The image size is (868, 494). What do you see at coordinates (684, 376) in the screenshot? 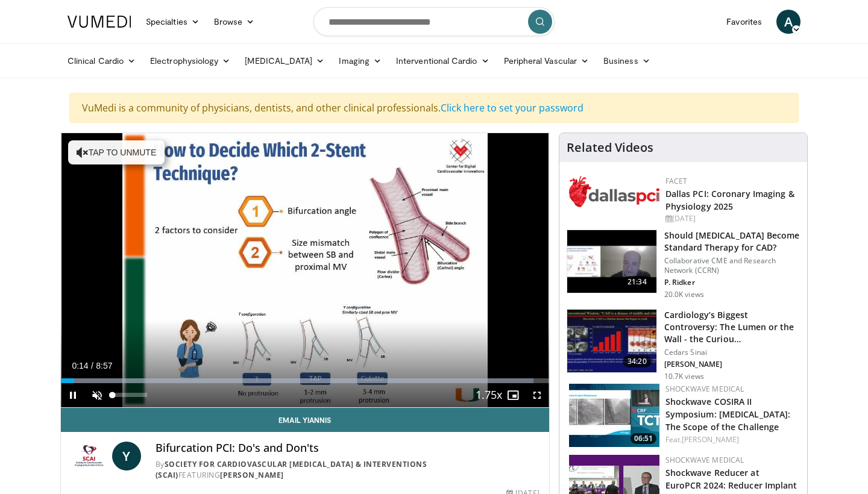
I see `p: 10.7K views` at bounding box center [684, 376].